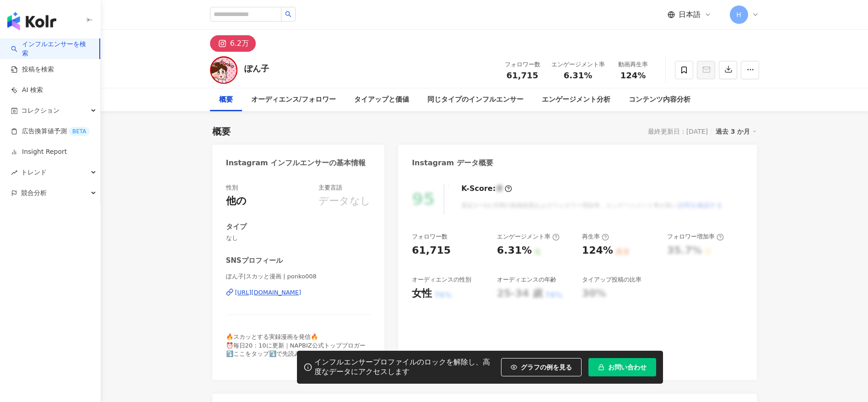  Describe the element at coordinates (527, 280) in the screenshot. I see `div: オーディエンスの年齢` at that location.